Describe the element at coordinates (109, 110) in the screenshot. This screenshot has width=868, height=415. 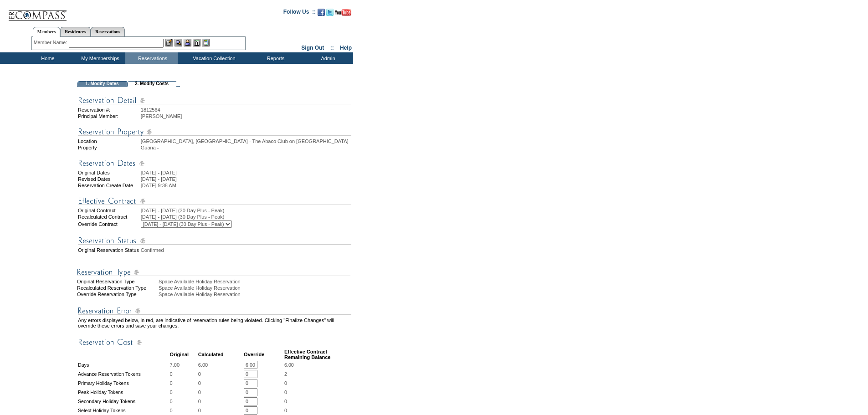
I see `td: Reservation #:` at that location.